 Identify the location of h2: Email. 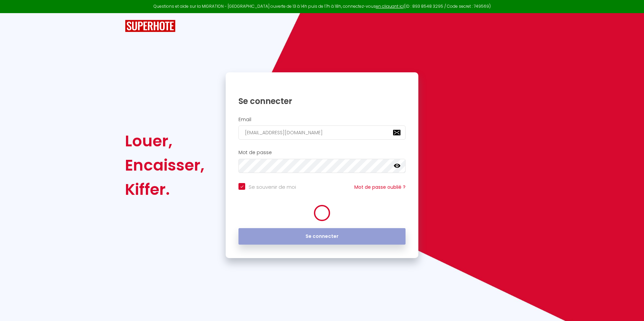
(322, 119).